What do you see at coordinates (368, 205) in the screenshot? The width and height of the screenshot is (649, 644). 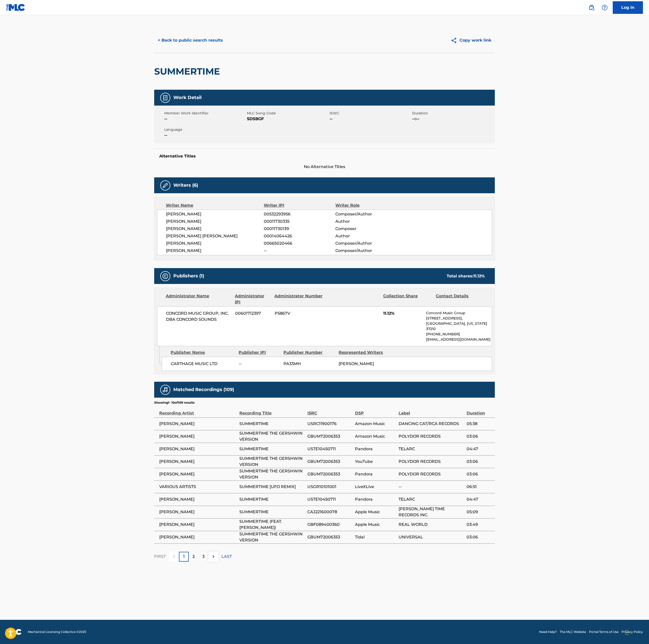 I see `div: Writer Role` at bounding box center [368, 205].